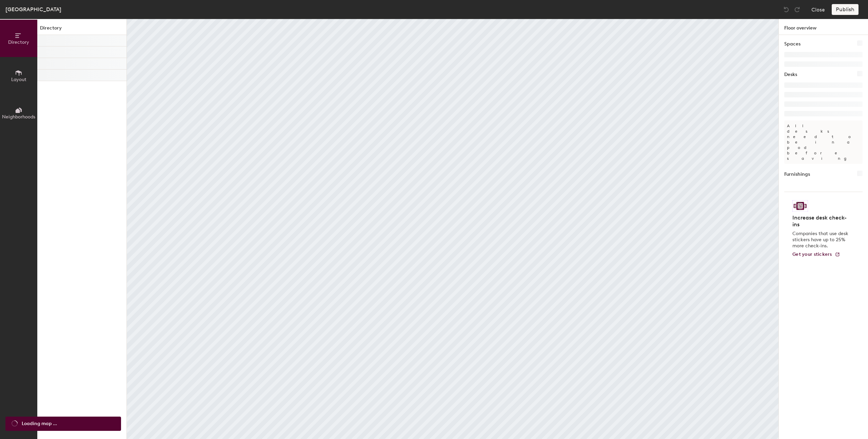 This screenshot has width=868, height=439. What do you see at coordinates (817, 254) in the screenshot?
I see `a: Get your stickers` at bounding box center [817, 254].